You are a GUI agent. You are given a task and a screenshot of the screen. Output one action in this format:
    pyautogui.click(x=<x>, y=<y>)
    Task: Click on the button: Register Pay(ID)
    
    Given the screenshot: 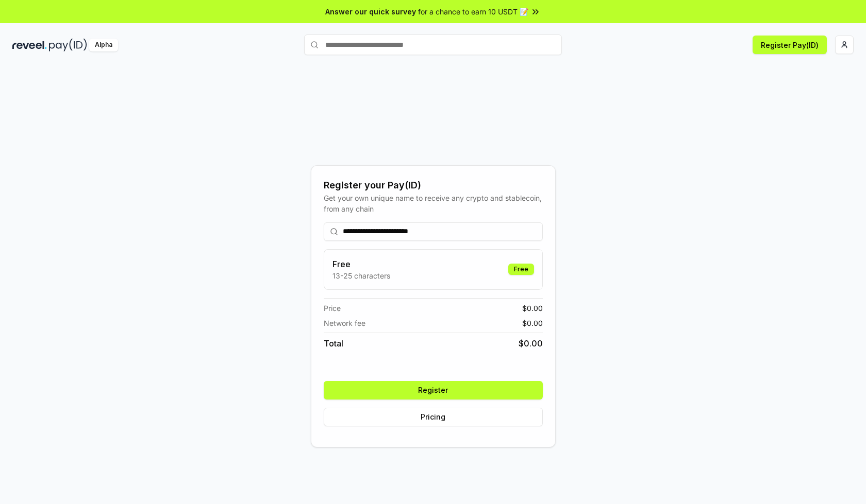 What is the action you would take?
    pyautogui.click(x=790, y=44)
    